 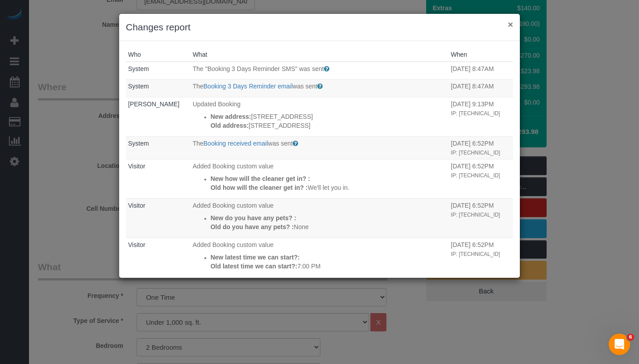 I want to click on strong: New do you have any pets? :, so click(x=254, y=218).